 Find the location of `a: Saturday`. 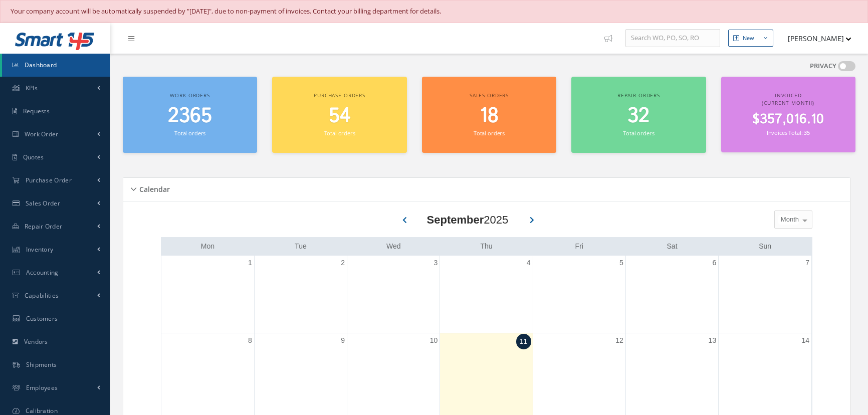

a: Saturday is located at coordinates (672, 246).